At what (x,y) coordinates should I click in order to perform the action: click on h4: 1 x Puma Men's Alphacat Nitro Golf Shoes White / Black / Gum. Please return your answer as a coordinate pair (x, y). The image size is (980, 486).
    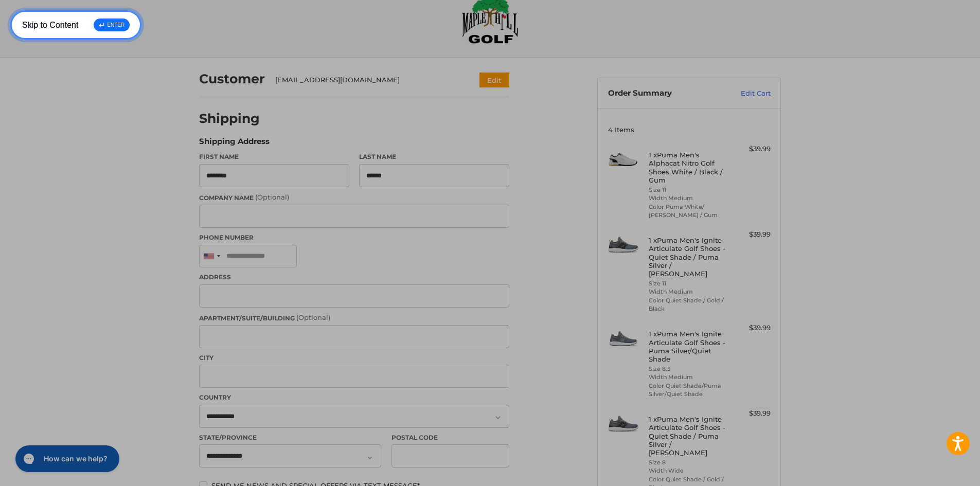
    Looking at the image, I should click on (688, 167).